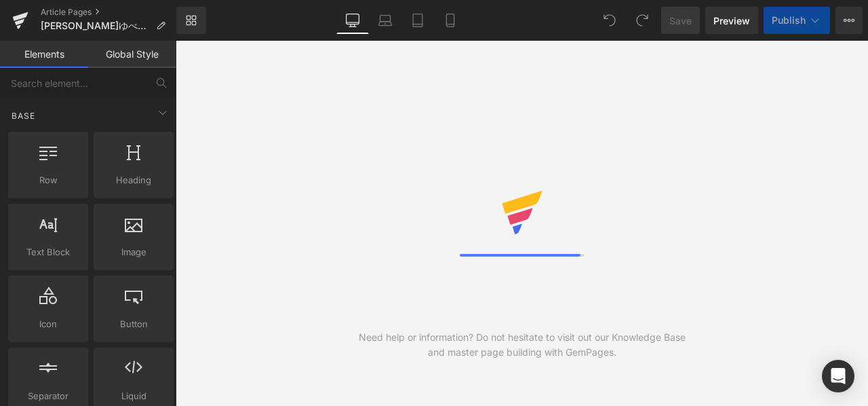 Image resolution: width=868 pixels, height=406 pixels. Describe the element at coordinates (134, 179) in the screenshot. I see `span: Heading` at that location.